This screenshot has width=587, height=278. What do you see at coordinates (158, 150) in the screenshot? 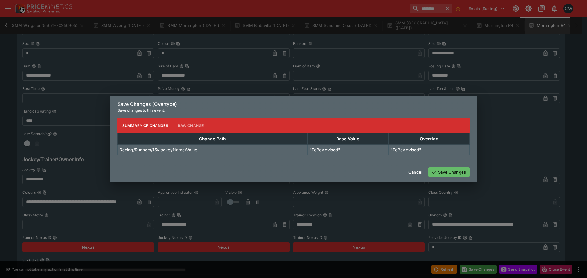
I see `p: Racing/Runners/15/JockeyName/Value` at bounding box center [158, 150].